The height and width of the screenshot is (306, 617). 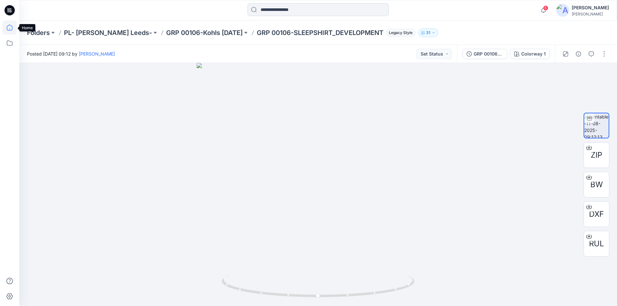 I want to click on span: Legacy Style, so click(x=401, y=33).